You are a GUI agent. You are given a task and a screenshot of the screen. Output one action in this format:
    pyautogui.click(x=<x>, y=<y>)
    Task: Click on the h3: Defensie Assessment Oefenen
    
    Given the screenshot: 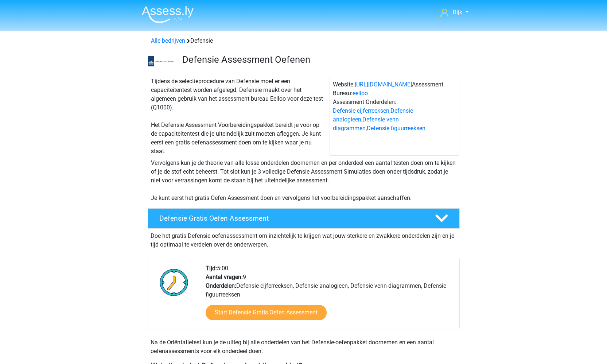 What is the action you would take?
    pyautogui.click(x=318, y=60)
    